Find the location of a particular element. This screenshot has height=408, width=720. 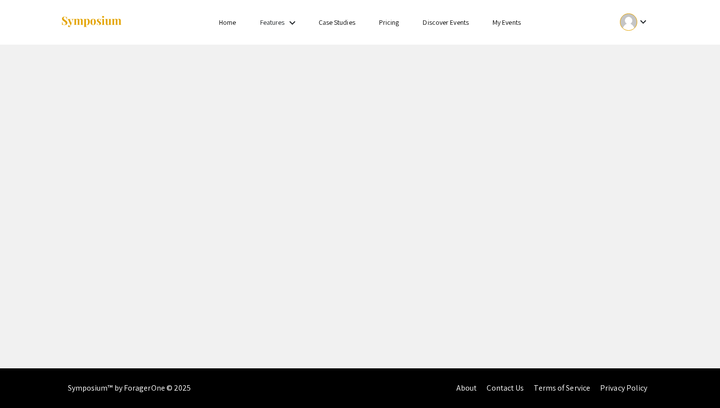

mat-icon: Expand Features list is located at coordinates (292, 23).